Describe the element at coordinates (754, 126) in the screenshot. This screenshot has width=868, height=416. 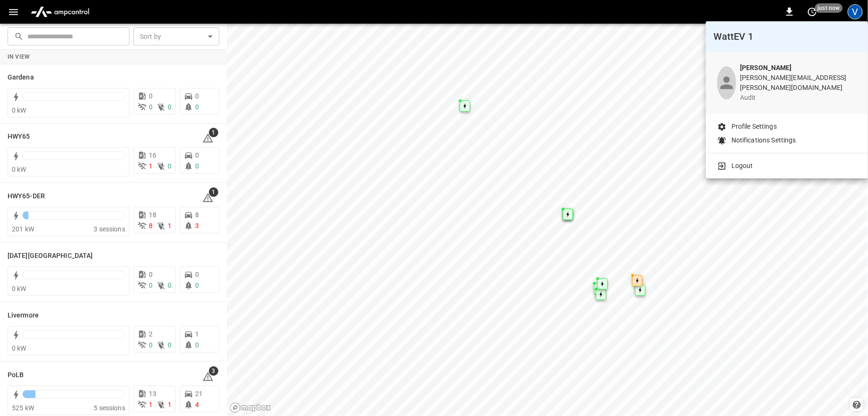
I see `p: Profile Settings` at that location.